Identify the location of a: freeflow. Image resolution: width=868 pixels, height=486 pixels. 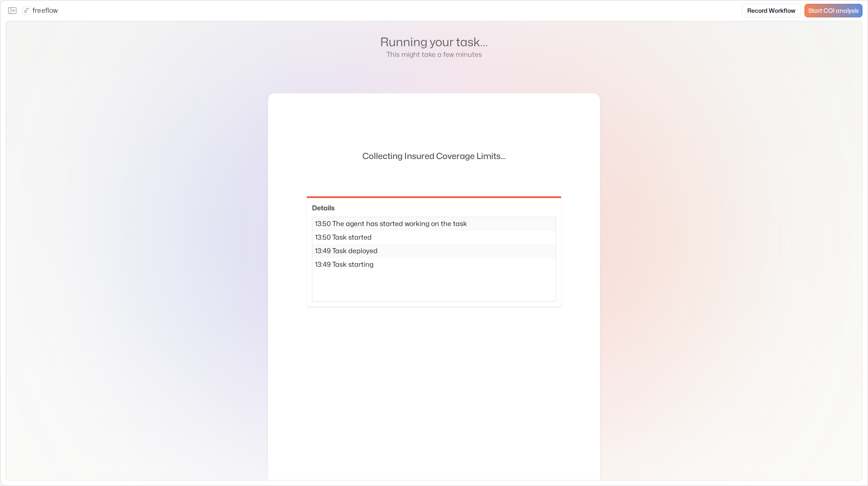
(40, 10).